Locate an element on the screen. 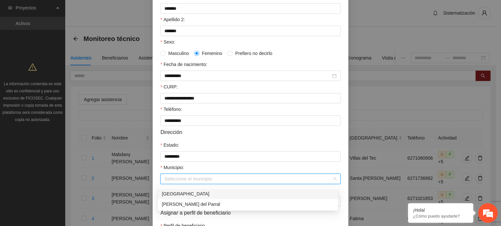 The height and width of the screenshot is (226, 501). span: Prefiero no decirlo is located at coordinates (254, 53).